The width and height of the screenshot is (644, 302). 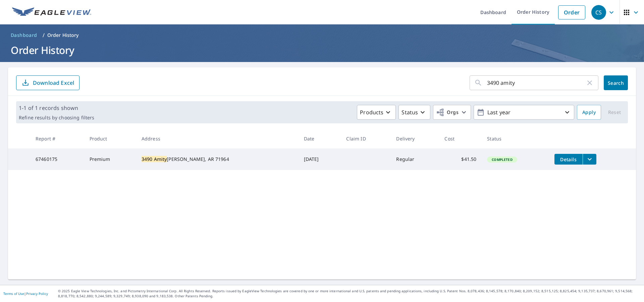 I want to click on h1: Order History, so click(x=322, y=50).